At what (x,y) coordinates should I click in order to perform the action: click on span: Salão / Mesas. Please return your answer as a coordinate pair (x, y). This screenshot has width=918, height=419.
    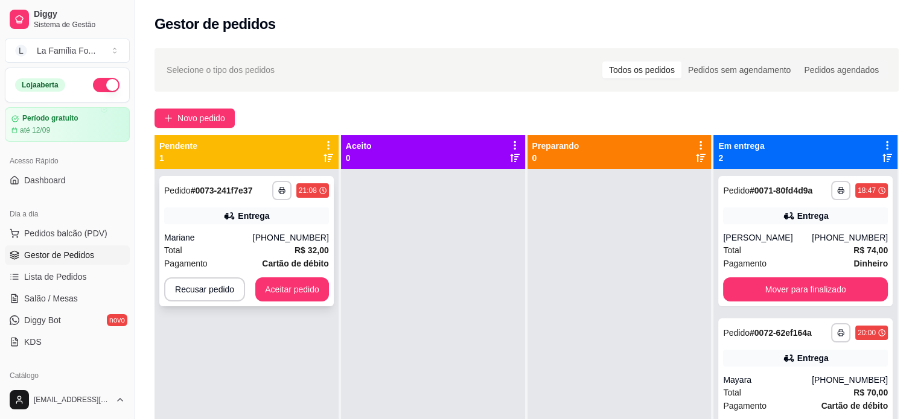
    Looking at the image, I should click on (51, 299).